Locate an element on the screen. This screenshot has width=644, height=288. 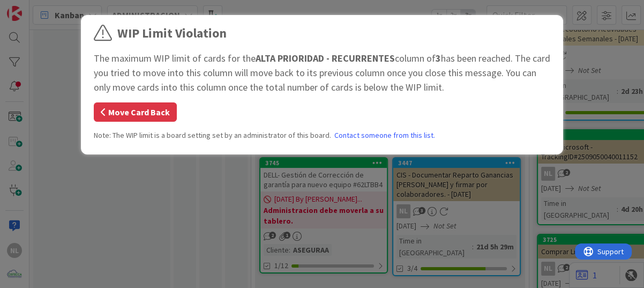
a: Contact someone from this list. is located at coordinates (385, 135).